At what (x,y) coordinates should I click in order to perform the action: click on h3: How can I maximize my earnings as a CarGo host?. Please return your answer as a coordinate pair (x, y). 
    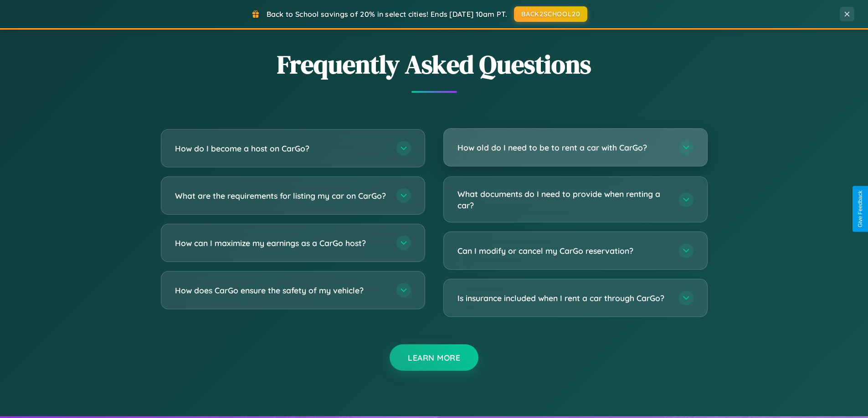
    Looking at the image, I should click on (281, 243).